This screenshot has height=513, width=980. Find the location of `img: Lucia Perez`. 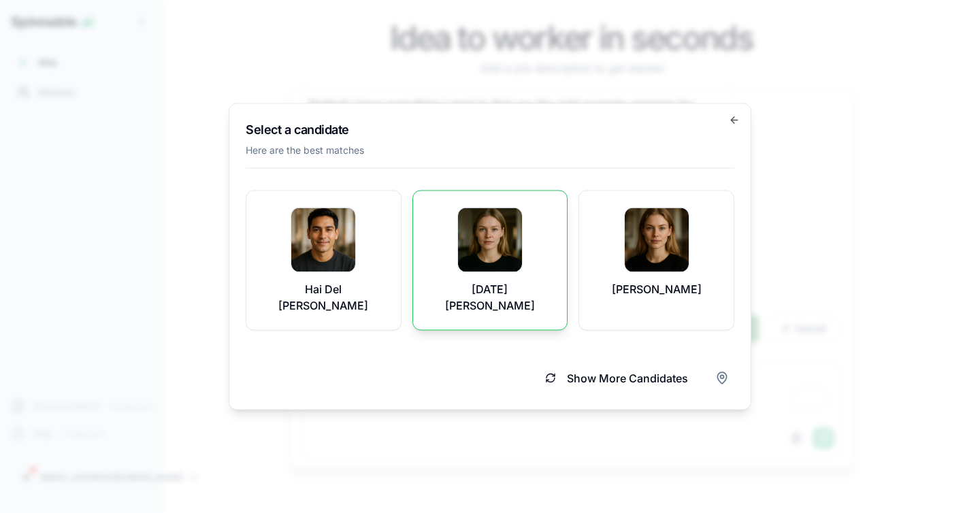

img: Lucia Perez is located at coordinates (490, 240).